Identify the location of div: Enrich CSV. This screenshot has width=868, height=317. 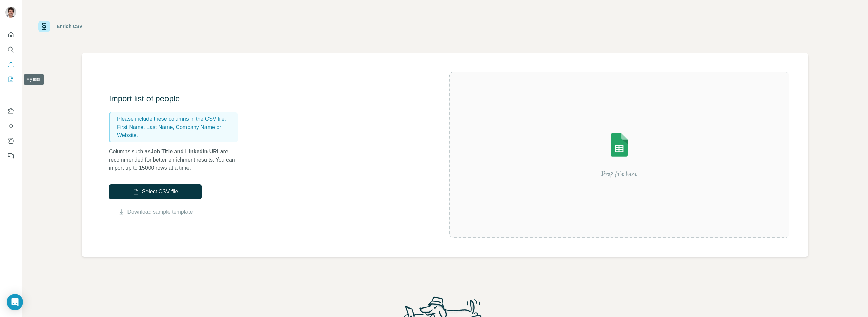
(69, 27).